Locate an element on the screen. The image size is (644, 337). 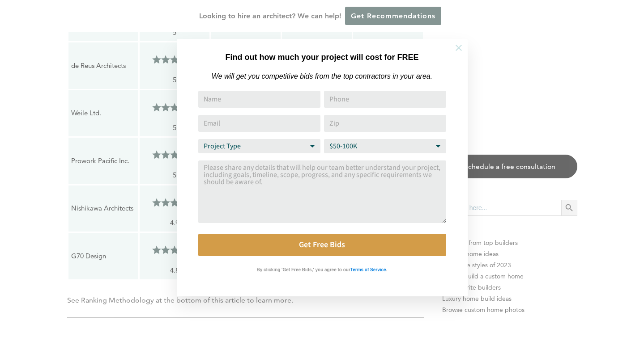
button: Get Free Bids is located at coordinates (322, 245).